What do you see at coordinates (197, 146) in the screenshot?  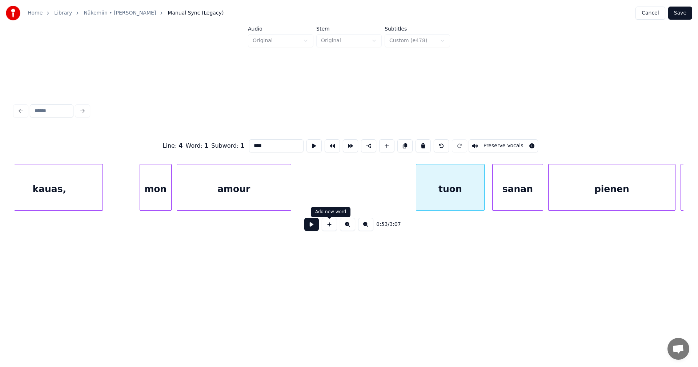 I see `div: Word :` at bounding box center [197, 146].